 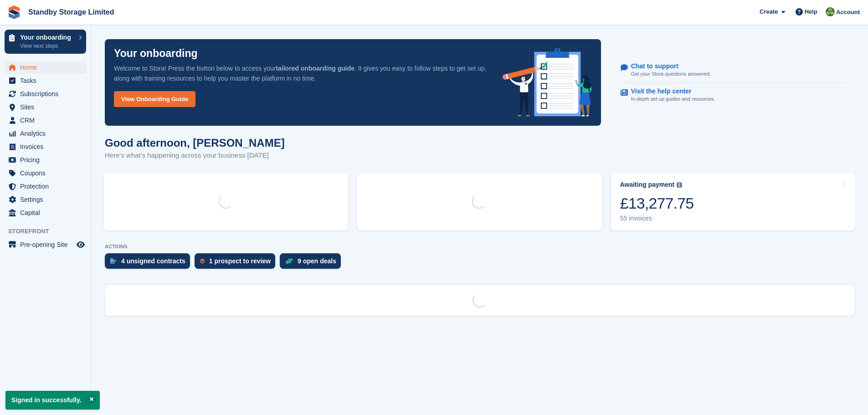 I want to click on span: Account, so click(x=847, y=12).